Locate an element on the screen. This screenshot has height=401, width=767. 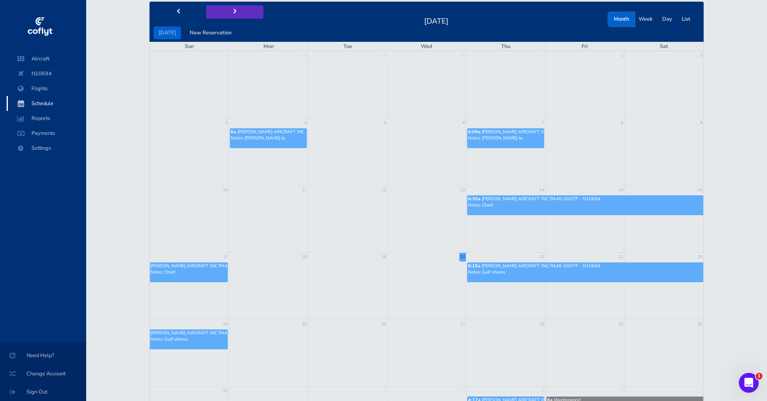
span: Thu is located at coordinates (505, 46).